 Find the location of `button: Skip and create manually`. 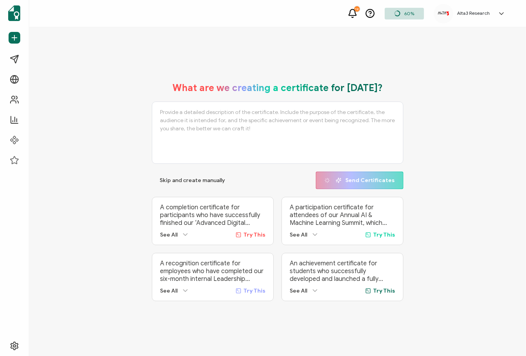

button: Skip and create manually is located at coordinates (192, 180).